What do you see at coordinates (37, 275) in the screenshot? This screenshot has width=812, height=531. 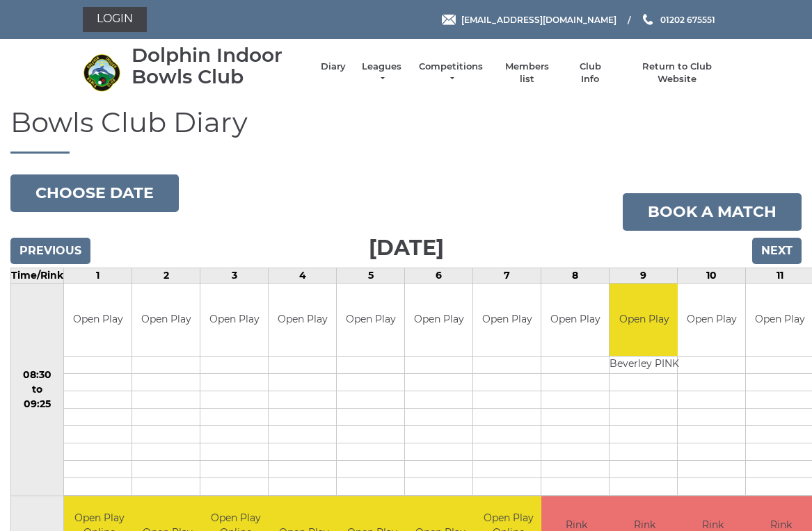 I see `td: Time/Rink` at bounding box center [37, 275].